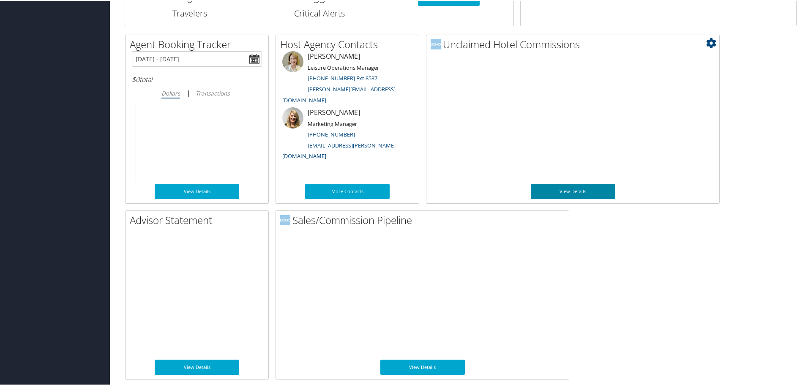 The image size is (808, 385). Describe the element at coordinates (332, 123) in the screenshot. I see `small: Marketing Manager` at that location.